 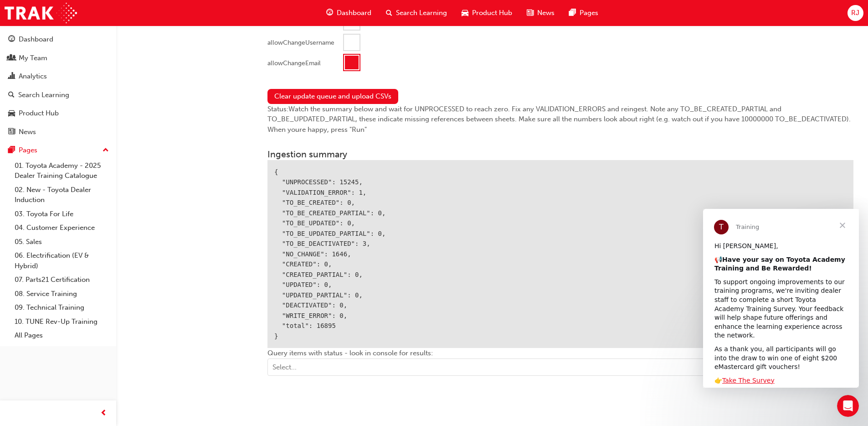 What do you see at coordinates (62, 214) in the screenshot?
I see `a: 03. Toyota For Life` at bounding box center [62, 214].